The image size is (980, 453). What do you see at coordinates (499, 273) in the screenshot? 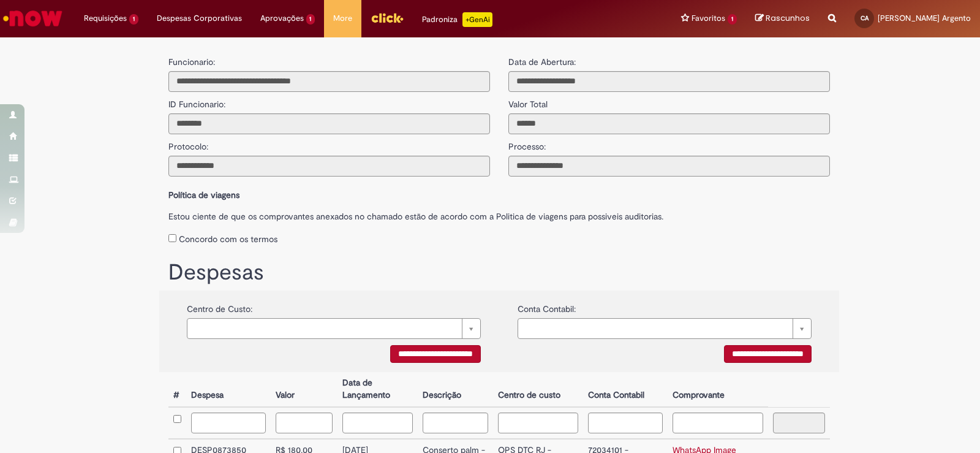
I see `h1: Despesas` at bounding box center [499, 273].